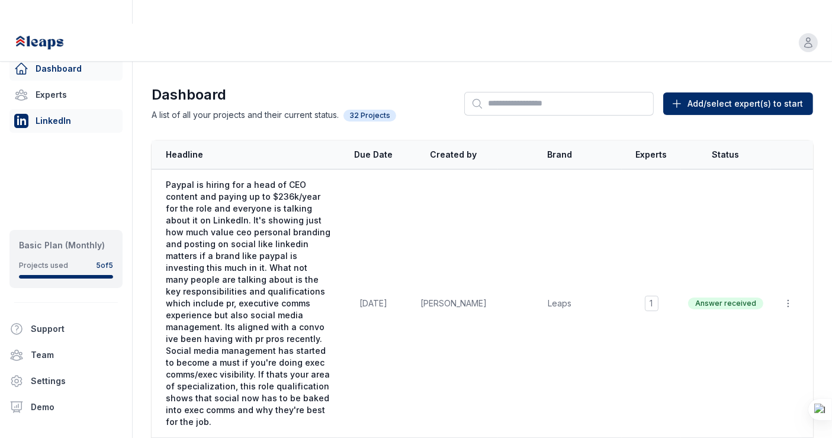 Image resolution: width=832 pixels, height=438 pixels. I want to click on th: Headline, so click(245, 155).